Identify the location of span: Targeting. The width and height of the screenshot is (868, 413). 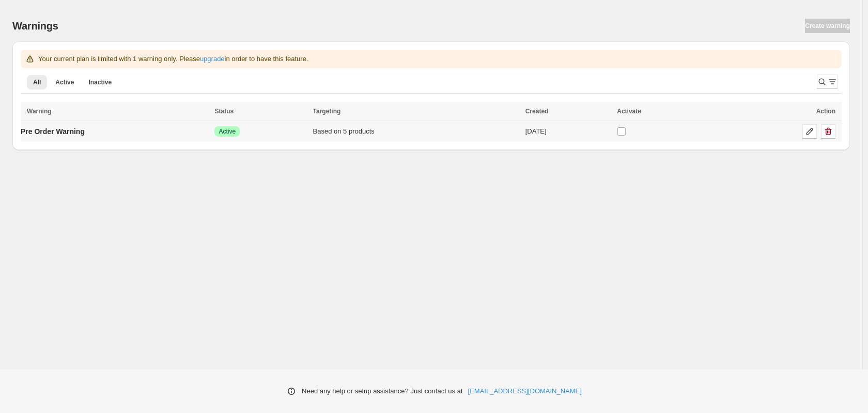
(327, 111).